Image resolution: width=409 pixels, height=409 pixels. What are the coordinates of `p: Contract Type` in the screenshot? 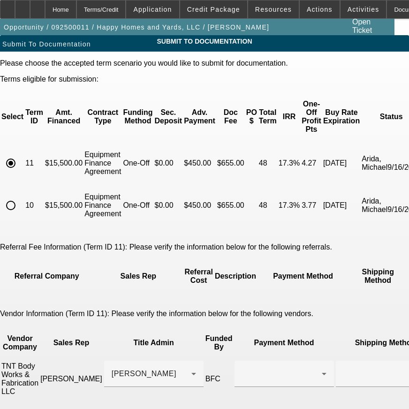 It's located at (103, 117).